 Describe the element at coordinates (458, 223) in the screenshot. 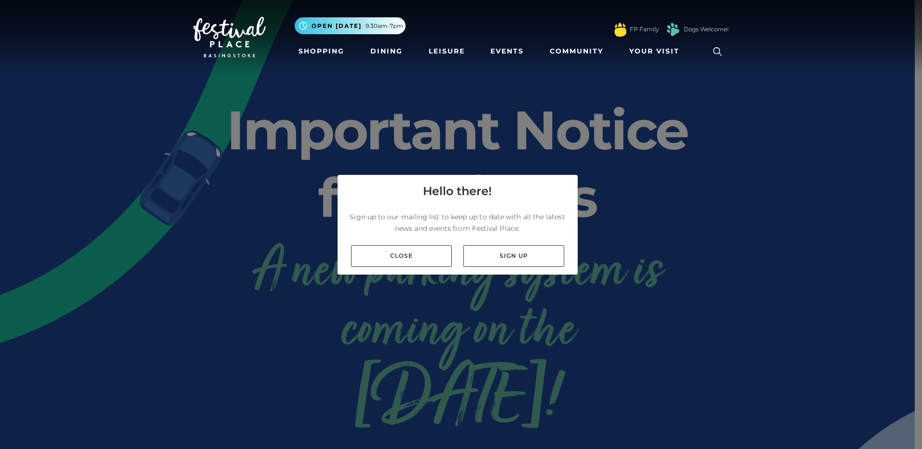

I see `p: Sign up to our mailing list to keep up to date with all the latest news and events from Festival ...` at that location.